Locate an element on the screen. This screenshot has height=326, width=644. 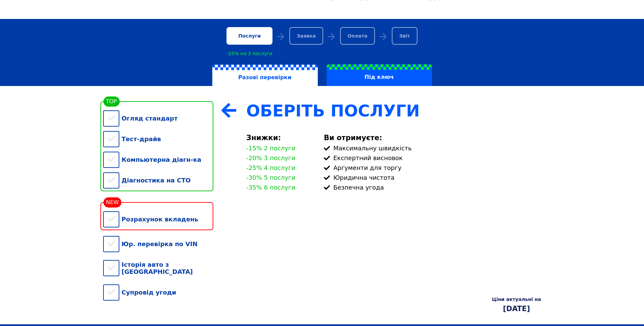
div: -20% 3 послуги is located at coordinates (271, 158).